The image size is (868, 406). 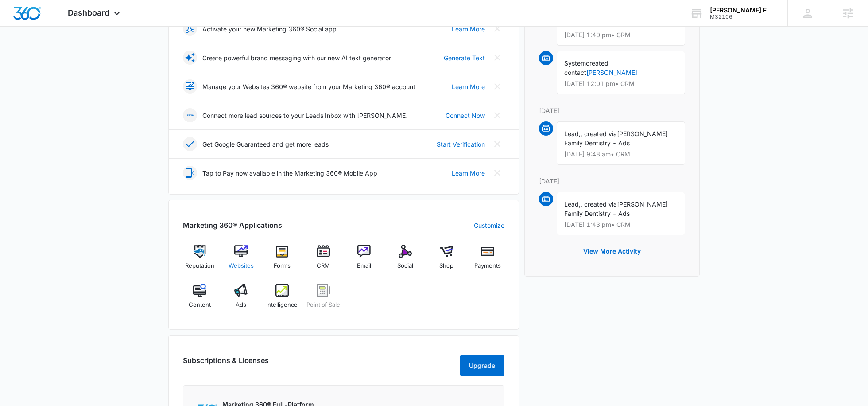 I want to click on button: Upgrade, so click(x=482, y=365).